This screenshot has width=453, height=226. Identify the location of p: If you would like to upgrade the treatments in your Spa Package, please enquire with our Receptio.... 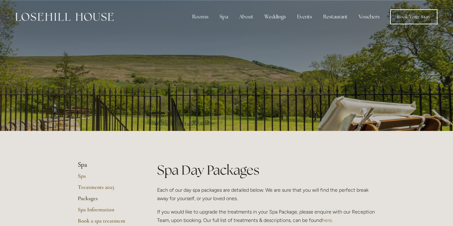
(266, 216).